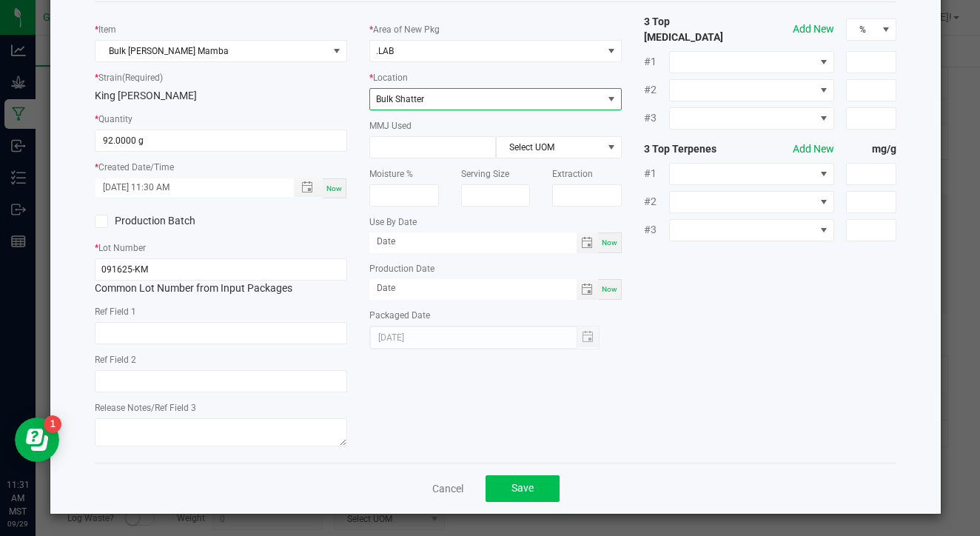 This screenshot has width=980, height=536. I want to click on label: Extraction, so click(572, 174).